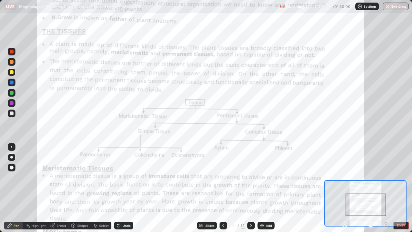 Image resolution: width=412 pixels, height=232 pixels. What do you see at coordinates (370, 6) in the screenshot?
I see `p: Settings` at bounding box center [370, 6].